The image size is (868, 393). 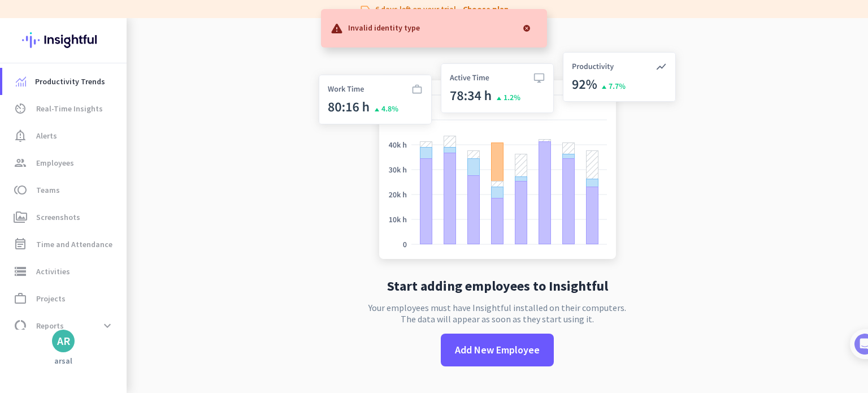 What do you see at coordinates (107, 326) in the screenshot?
I see `button: expand_more` at bounding box center [107, 326].